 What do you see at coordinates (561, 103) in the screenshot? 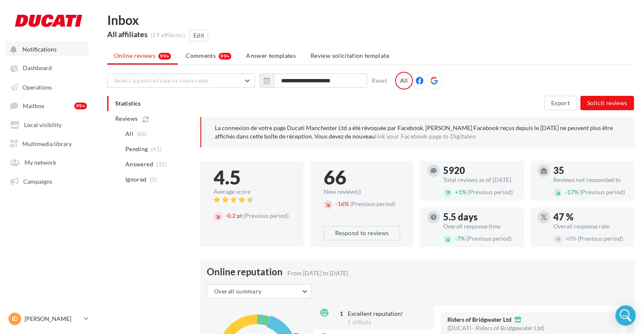
I see `button: Export` at bounding box center [561, 103].